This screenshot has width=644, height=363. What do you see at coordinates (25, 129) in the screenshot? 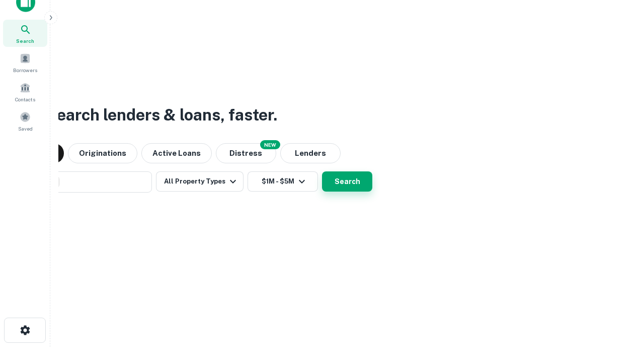
I see `span: Saved` at bounding box center [25, 129].